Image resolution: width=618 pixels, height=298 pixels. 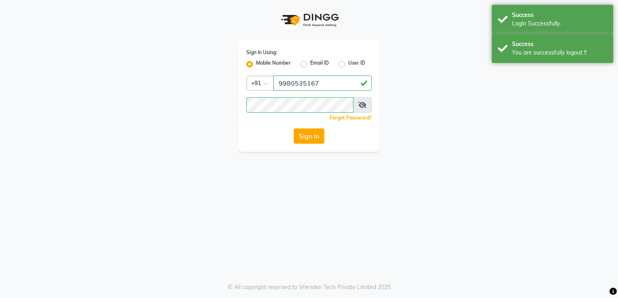 I want to click on img: logo1.svg, so click(x=309, y=20).